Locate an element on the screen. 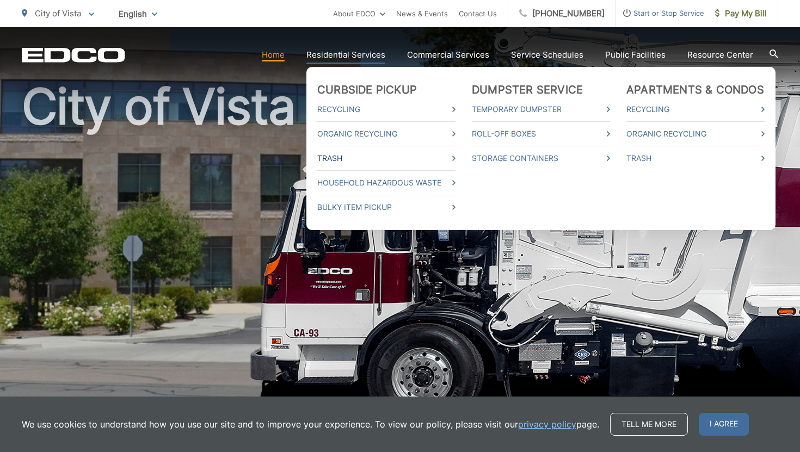 This screenshot has height=452, width=800. a: Temporary Dumpster is located at coordinates (541, 109).